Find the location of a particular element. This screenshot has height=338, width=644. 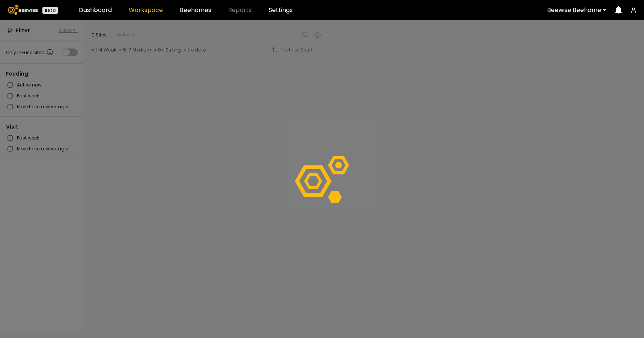

div: Beta is located at coordinates (50, 10).